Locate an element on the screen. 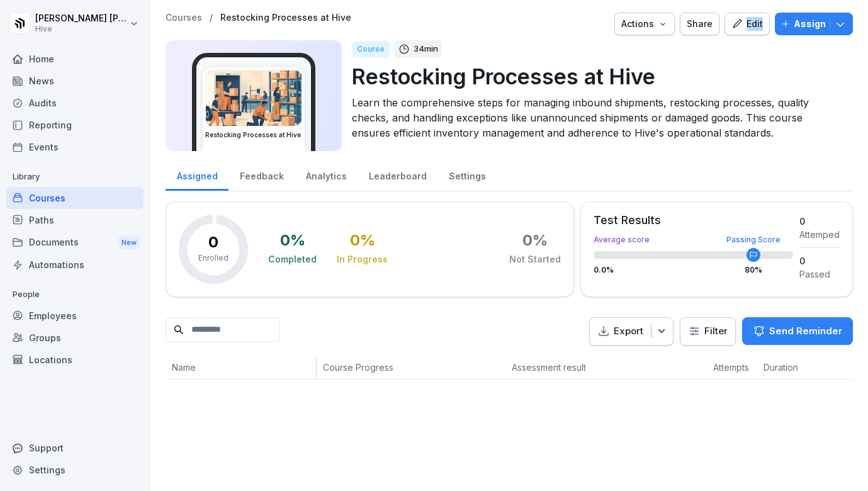  a: Groups is located at coordinates (75, 338).